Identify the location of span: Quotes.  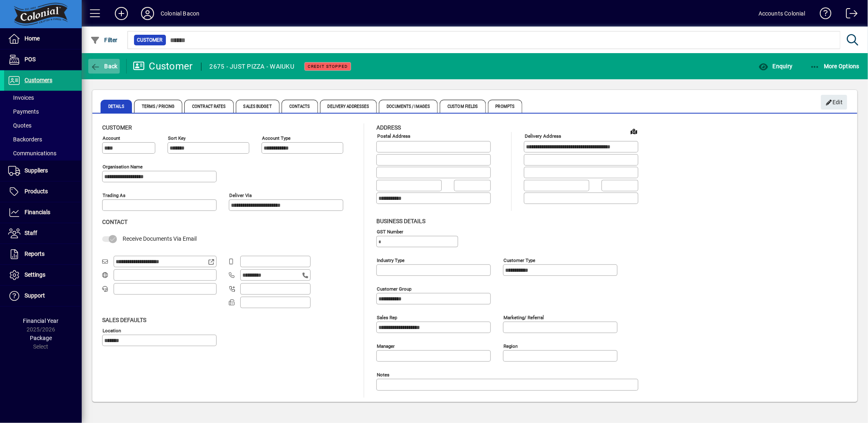
(20, 125).